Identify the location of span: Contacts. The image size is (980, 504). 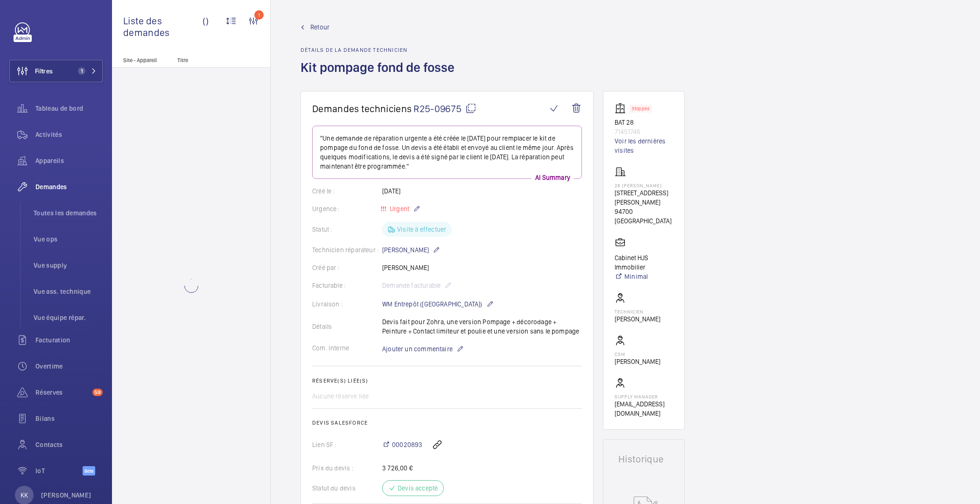
(69, 445).